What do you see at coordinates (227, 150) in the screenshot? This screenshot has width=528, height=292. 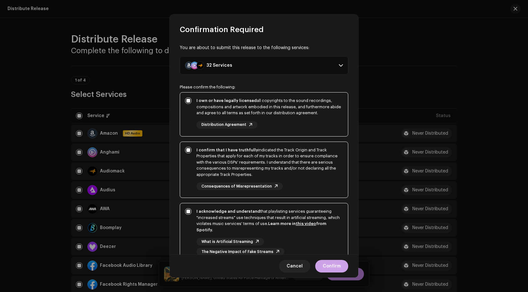 I see `strong: I confirm that I have truthfully` at bounding box center [227, 150].